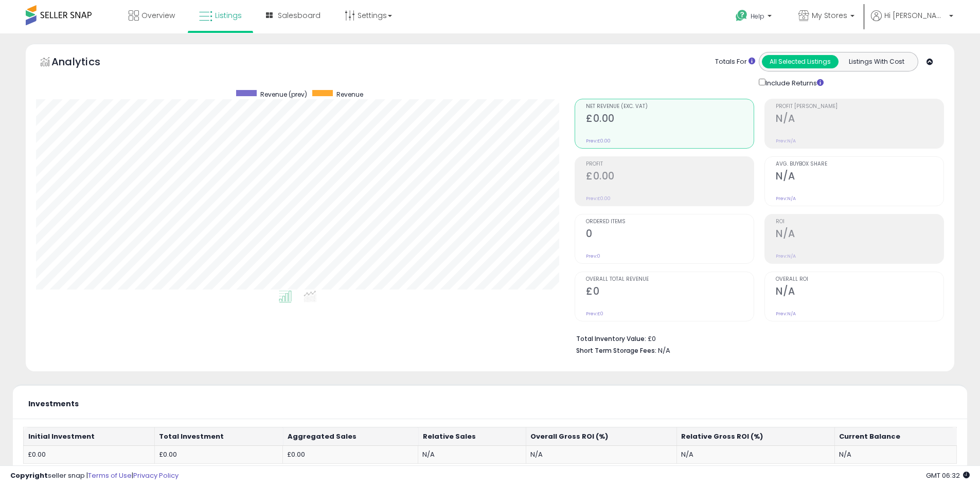 This screenshot has width=980, height=486. What do you see at coordinates (283, 94) in the screenshot?
I see `span: Revenue (prev)` at bounding box center [283, 94].